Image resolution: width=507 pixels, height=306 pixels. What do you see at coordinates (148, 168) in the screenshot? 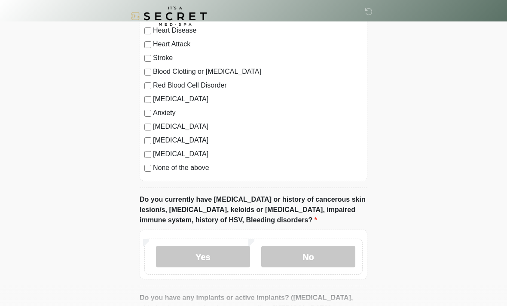
I see `input: None of the above` at bounding box center [148, 168].